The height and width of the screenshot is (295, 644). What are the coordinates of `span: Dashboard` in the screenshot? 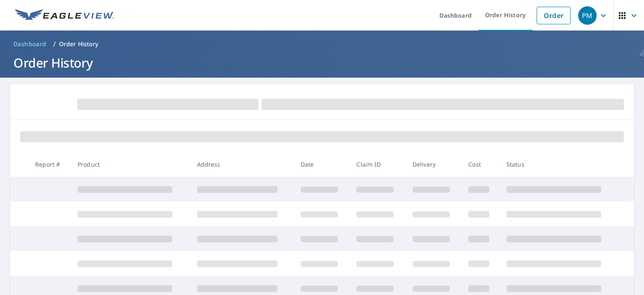 It's located at (30, 44).